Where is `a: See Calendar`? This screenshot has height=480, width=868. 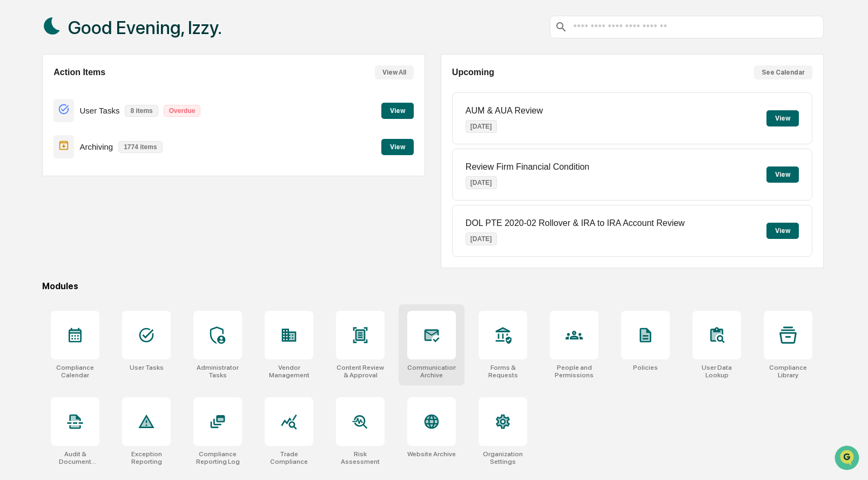
a: See Calendar is located at coordinates (783, 73).